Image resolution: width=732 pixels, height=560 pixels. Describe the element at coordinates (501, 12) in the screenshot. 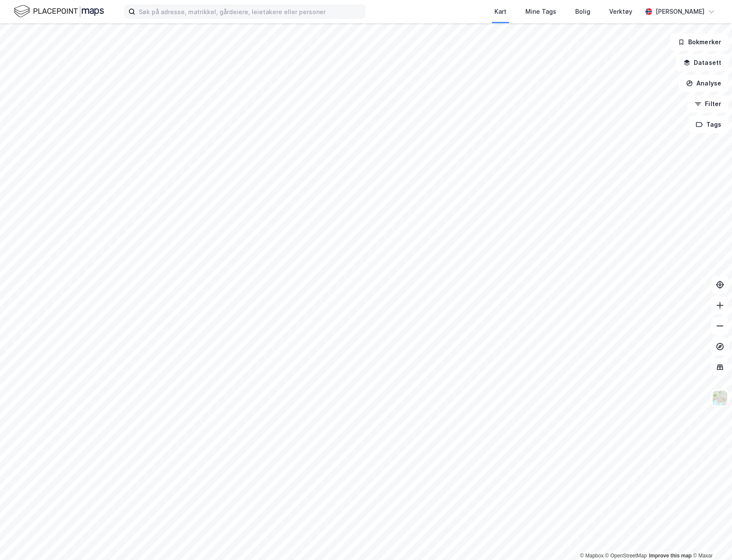

I see `div: Kart` at that location.